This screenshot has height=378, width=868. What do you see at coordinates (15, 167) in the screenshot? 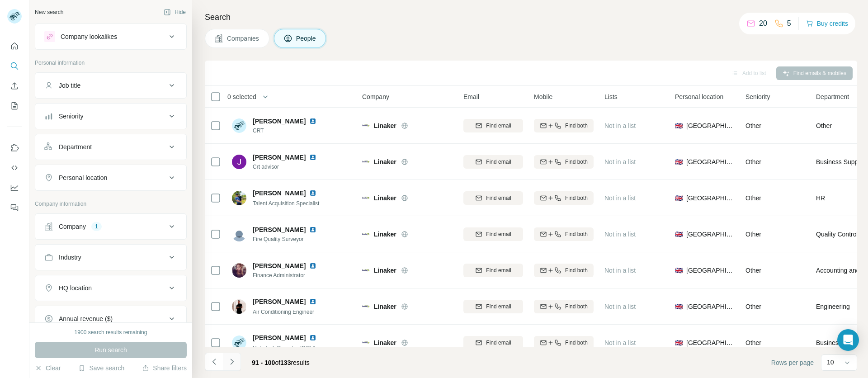
I see `button: Use Surfe API` at bounding box center [15, 167].